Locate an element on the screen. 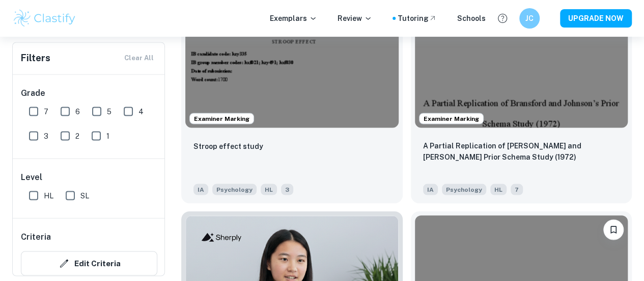 The height and width of the screenshot is (281, 644). h6: Criteria is located at coordinates (36, 237).